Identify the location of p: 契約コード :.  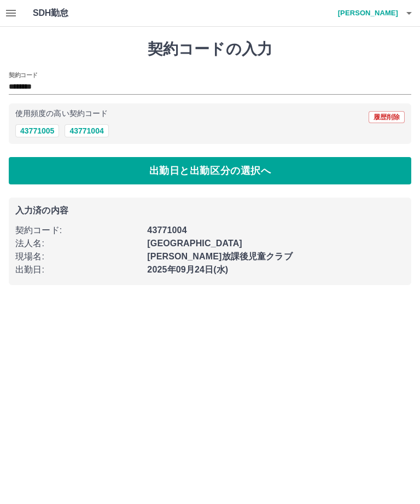
(78, 230).